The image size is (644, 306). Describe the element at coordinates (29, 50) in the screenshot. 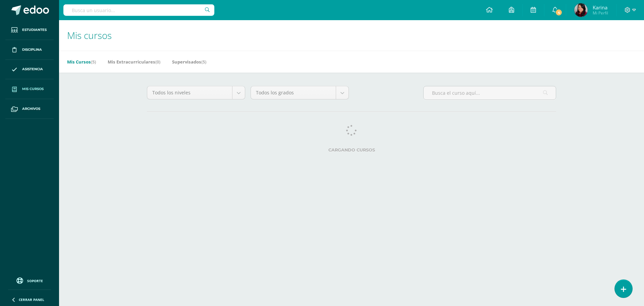

I see `a: Disciplina` at that location.